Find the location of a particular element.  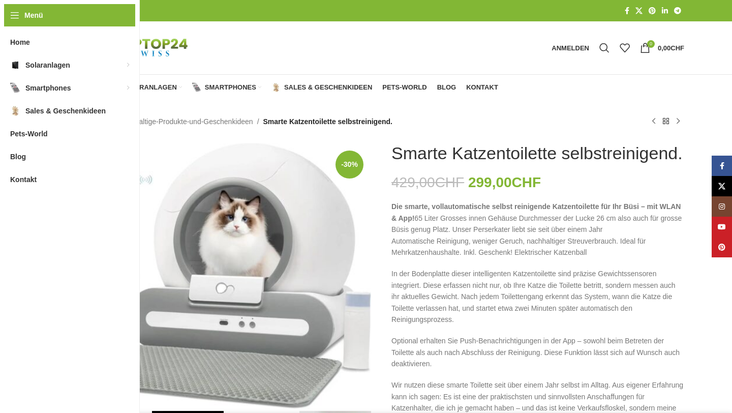

a: Telegram Social Link is located at coordinates (677, 11).